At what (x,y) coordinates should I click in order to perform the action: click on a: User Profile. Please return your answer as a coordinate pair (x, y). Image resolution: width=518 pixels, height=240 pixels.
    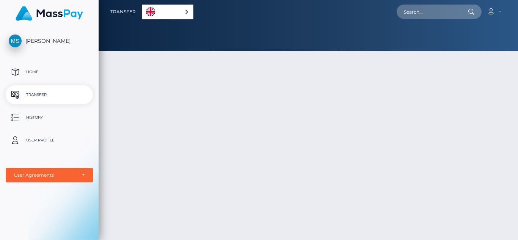
    Looking at the image, I should click on (49, 140).